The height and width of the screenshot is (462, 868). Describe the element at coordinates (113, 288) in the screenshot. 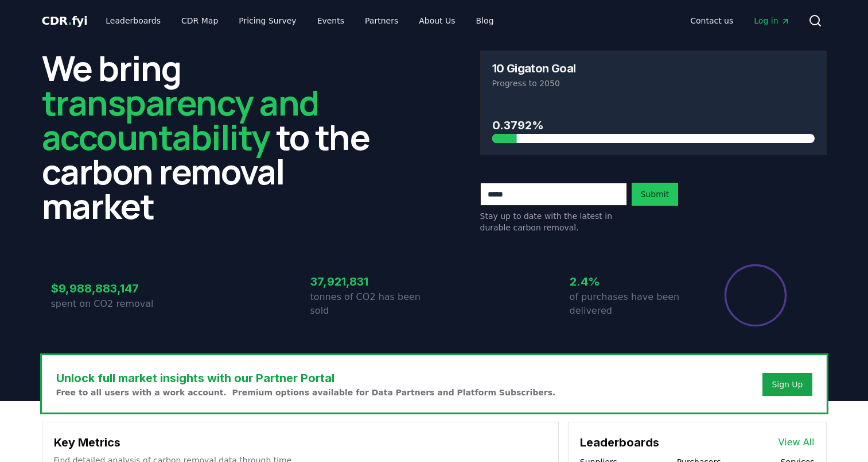

I see `h3: $9,988,883,147` at that location.